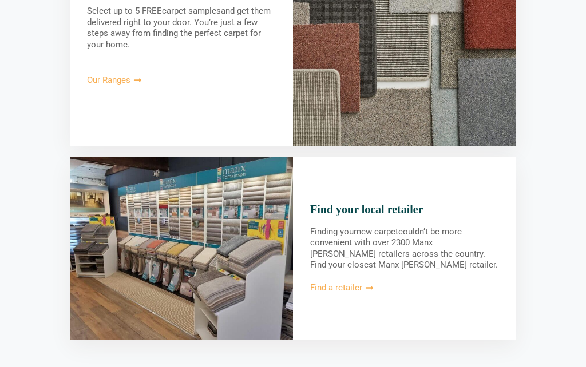 This screenshot has width=586, height=367. I want to click on a: Our Ranges, so click(114, 81).